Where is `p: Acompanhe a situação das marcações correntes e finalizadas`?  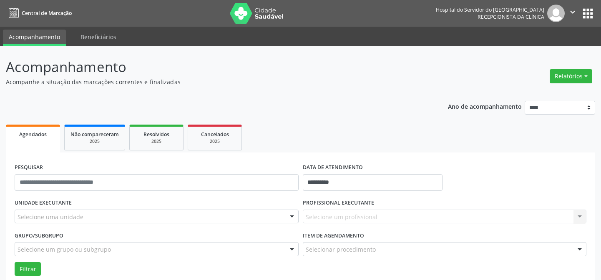 p: Acompanhe a situação das marcações correntes e finalizadas is located at coordinates (212, 82).